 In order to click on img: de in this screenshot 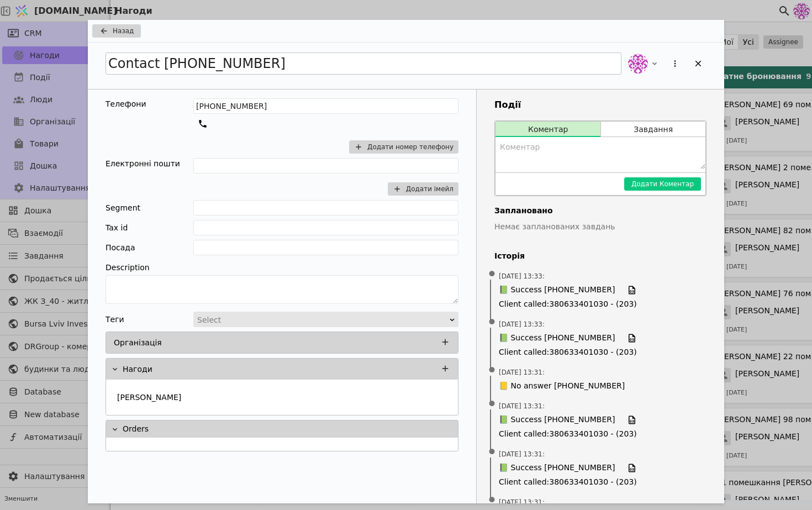, I will do `click(638, 63)`.